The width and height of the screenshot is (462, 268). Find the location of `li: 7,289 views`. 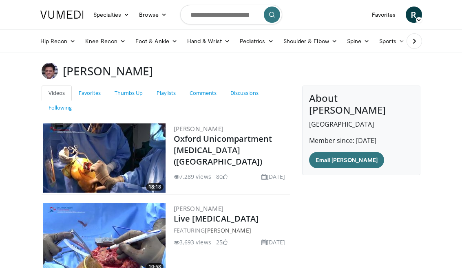

li: 7,289 views is located at coordinates (192, 177).